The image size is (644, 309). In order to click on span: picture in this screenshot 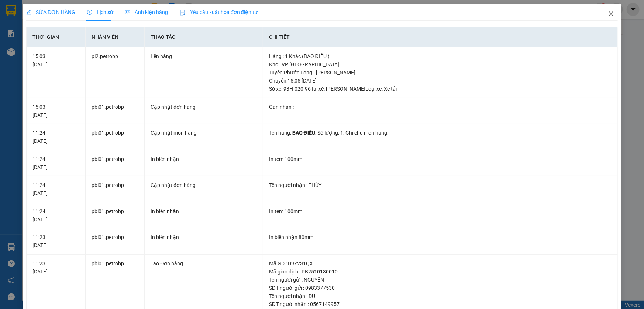, I will do `click(128, 12)`.